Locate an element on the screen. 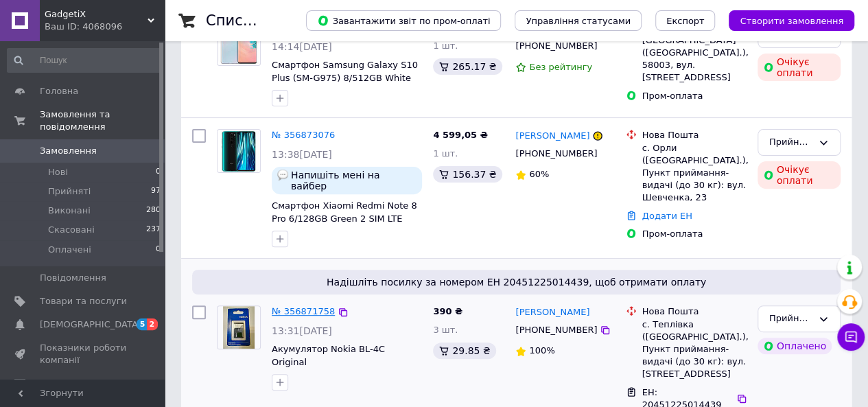 This screenshot has width=868, height=407. div: Оплачено is located at coordinates (794, 346).